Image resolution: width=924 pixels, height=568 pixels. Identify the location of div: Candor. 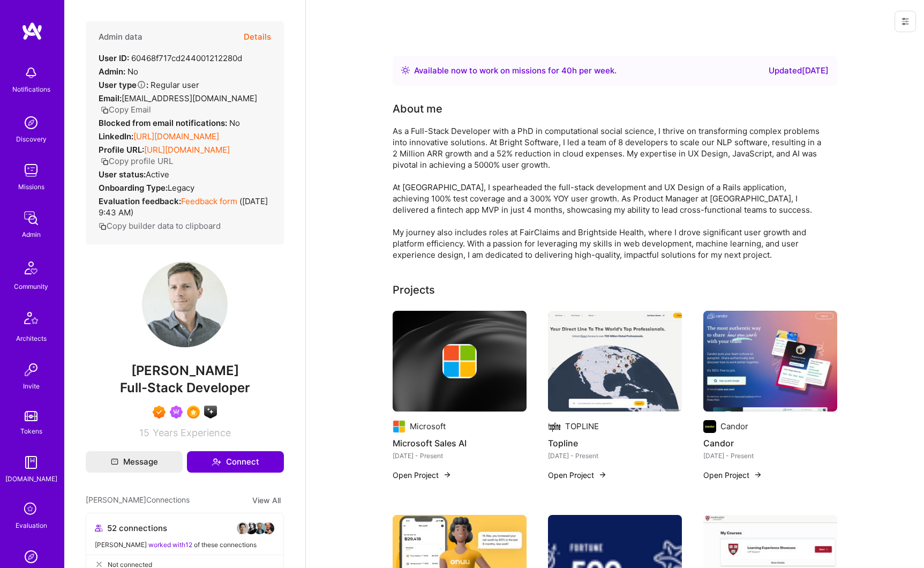
(734, 426).